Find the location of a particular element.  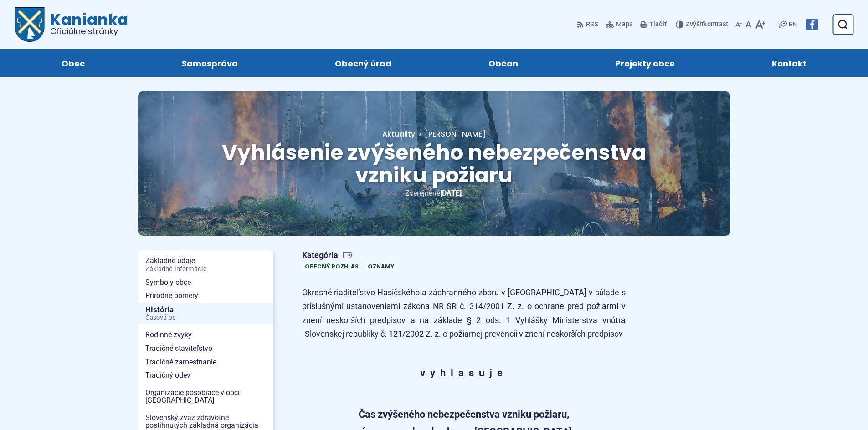

span: Časová os is located at coordinates (206, 318).